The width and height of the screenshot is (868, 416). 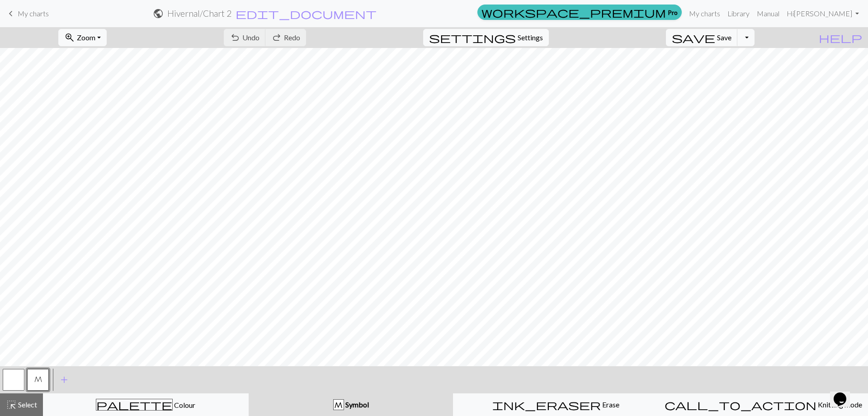 What do you see at coordinates (694, 37) in the screenshot?
I see `span: save` at bounding box center [694, 37].